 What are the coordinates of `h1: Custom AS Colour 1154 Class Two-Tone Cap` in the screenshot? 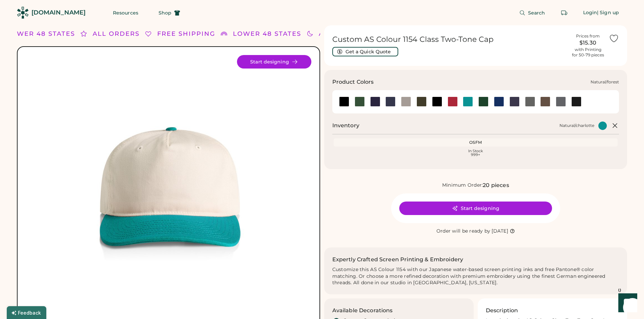 It's located at (449, 40).